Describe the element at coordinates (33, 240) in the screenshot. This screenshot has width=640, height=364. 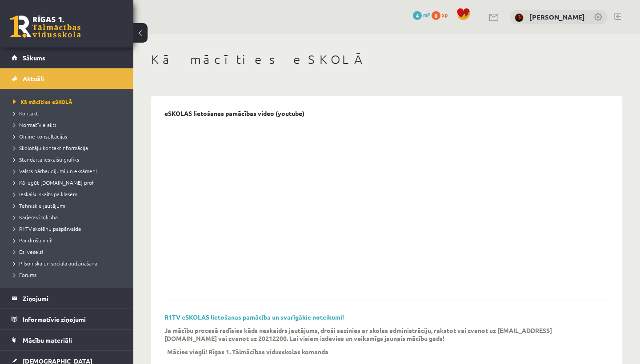
I see `span: Par drošu vidi!` at that location.